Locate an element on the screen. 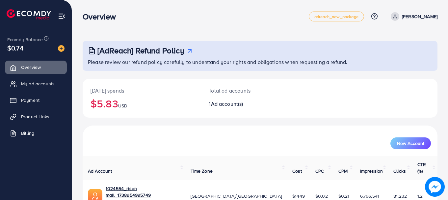  span: New Account is located at coordinates (411, 143).